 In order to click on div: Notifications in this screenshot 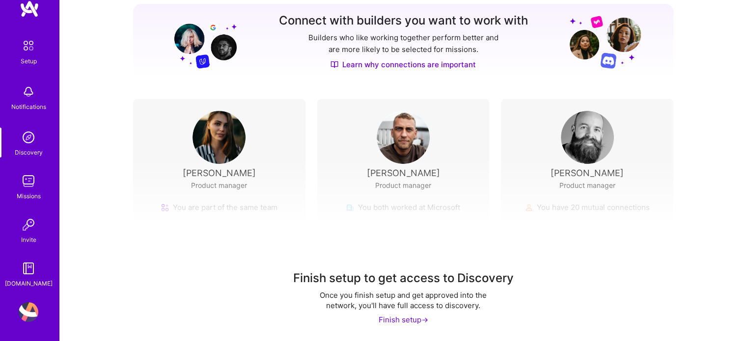, I will do `click(28, 107)`.